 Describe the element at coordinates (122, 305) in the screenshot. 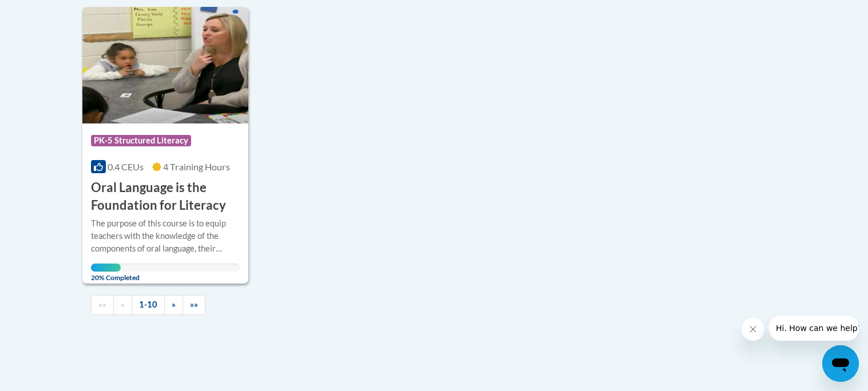

I see `a: Previous` at that location.